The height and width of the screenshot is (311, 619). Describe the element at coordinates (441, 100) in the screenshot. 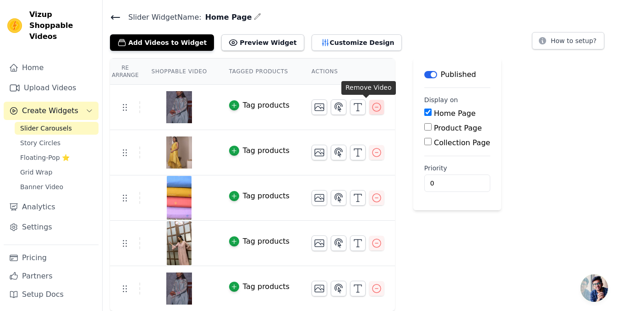

I see `legend: Display on` at that location.